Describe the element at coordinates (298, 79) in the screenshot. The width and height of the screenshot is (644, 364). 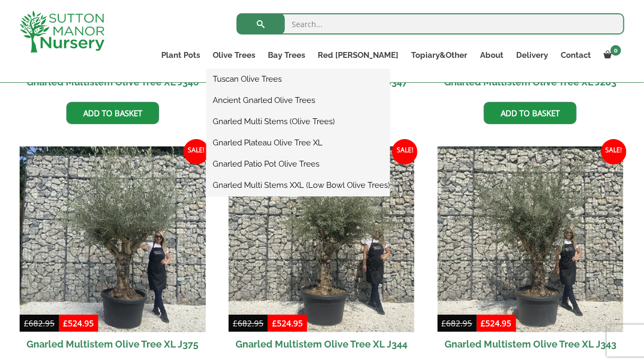
I see `a: Tuscan Olive Trees` at that location.